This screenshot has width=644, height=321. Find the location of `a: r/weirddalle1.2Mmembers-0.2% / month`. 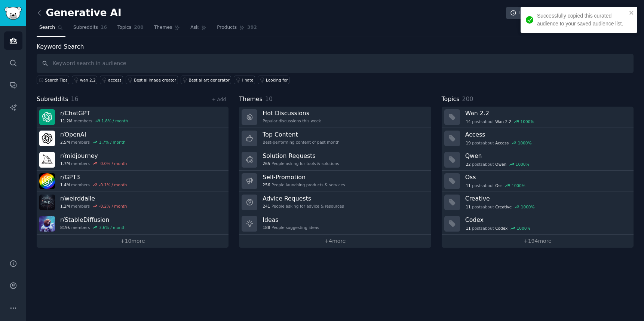

a: r/weirddalle1.2Mmembers-0.2% / month is located at coordinates (133, 203).